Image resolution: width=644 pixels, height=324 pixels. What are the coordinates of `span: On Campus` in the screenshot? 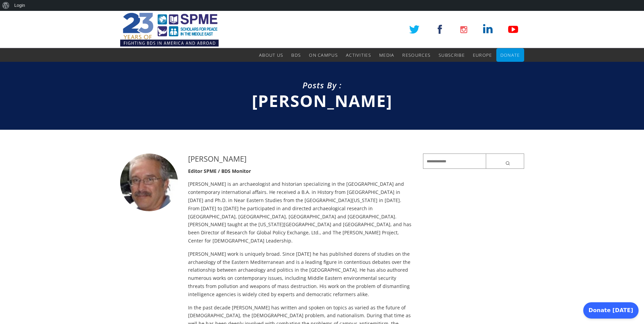 It's located at (323, 55).